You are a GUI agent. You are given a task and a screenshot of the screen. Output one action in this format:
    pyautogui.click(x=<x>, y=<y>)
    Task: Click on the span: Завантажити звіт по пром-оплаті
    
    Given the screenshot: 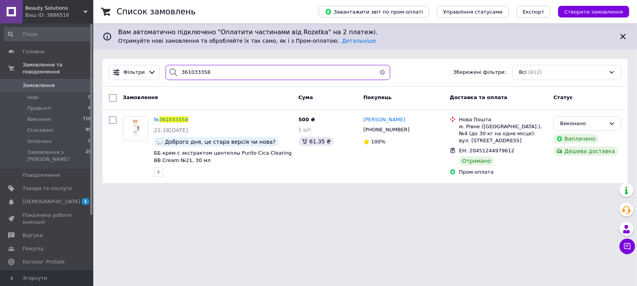 What is the action you would take?
    pyautogui.click(x=374, y=12)
    